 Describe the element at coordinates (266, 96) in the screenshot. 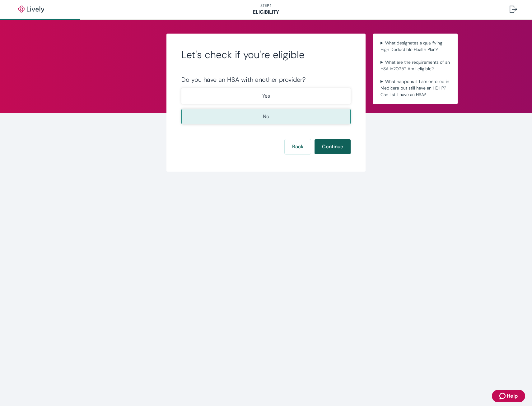

I see `p: Yes` at that location.